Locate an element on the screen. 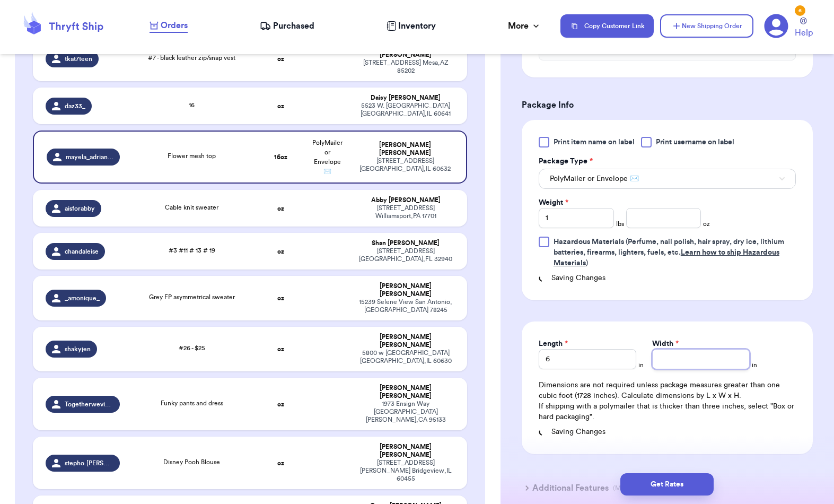 The width and height of the screenshot is (834, 504). span: Help is located at coordinates (804, 33).